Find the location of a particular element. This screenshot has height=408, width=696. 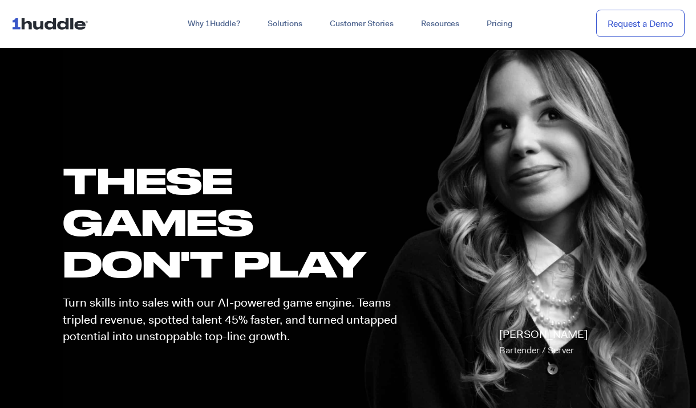

a: Pricing is located at coordinates (499, 24).